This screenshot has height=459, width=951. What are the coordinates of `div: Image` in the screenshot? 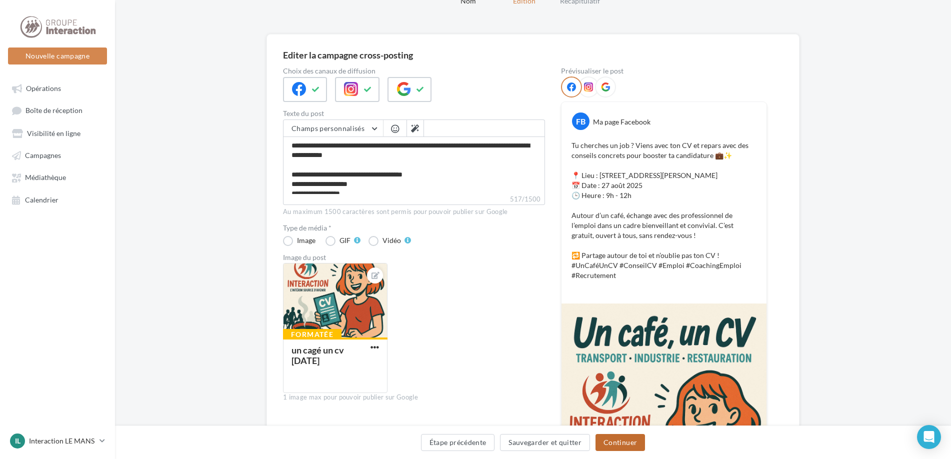 It's located at (306, 241).